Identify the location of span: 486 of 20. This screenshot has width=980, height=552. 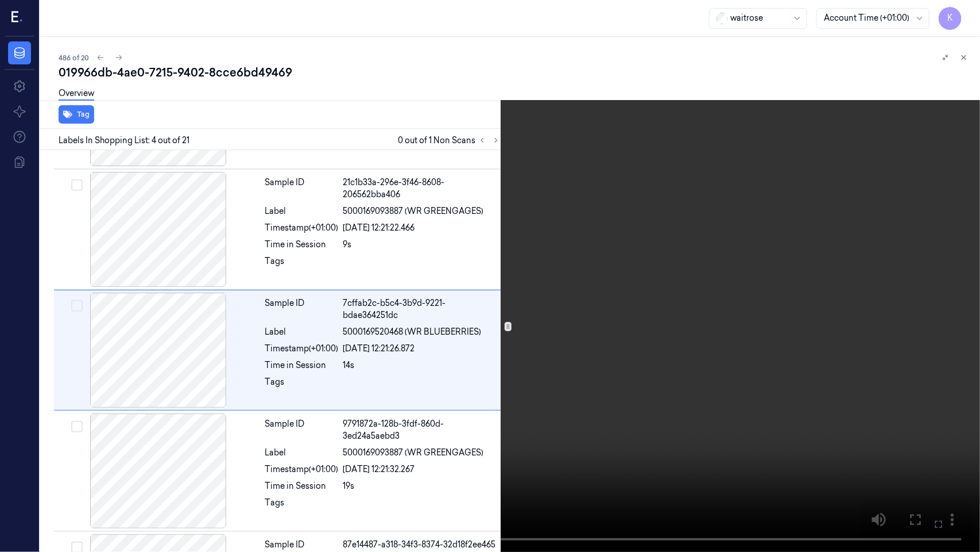
(73, 58).